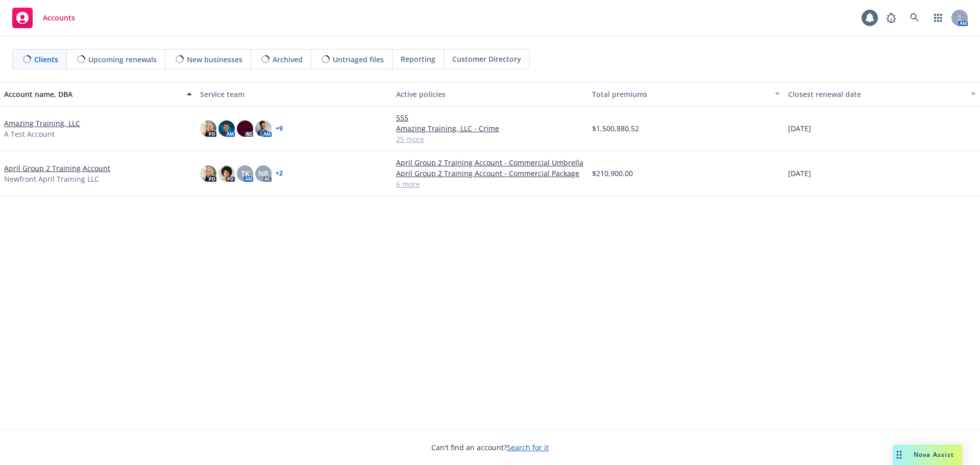 This screenshot has height=465, width=980. I want to click on div: Active policies, so click(490, 94).